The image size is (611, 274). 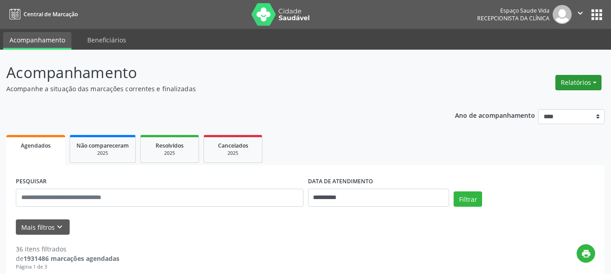 What do you see at coordinates (216, 73) in the screenshot?
I see `p: Acompanhamento` at bounding box center [216, 73].